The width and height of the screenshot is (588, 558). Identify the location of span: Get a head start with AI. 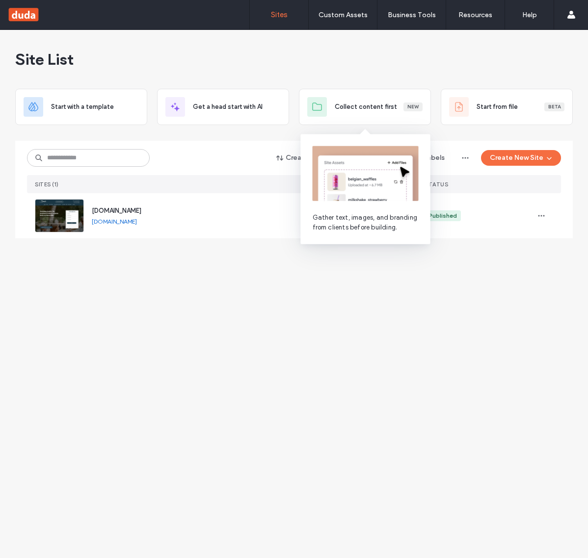
(228, 107).